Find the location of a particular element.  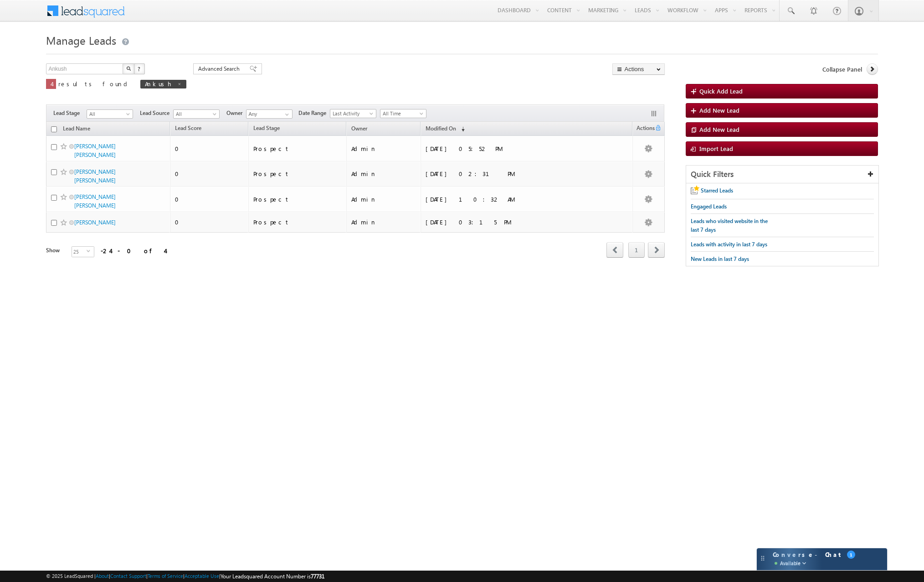

a: Contact Support is located at coordinates (128, 576).